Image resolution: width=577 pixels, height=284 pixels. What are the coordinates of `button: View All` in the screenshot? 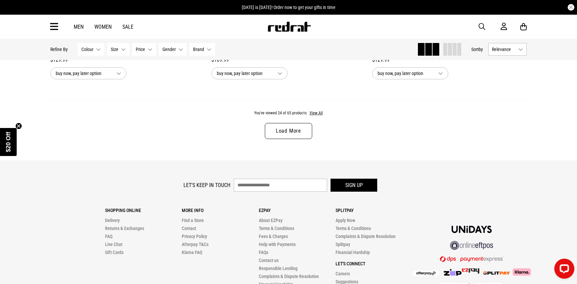 It's located at (316, 113).